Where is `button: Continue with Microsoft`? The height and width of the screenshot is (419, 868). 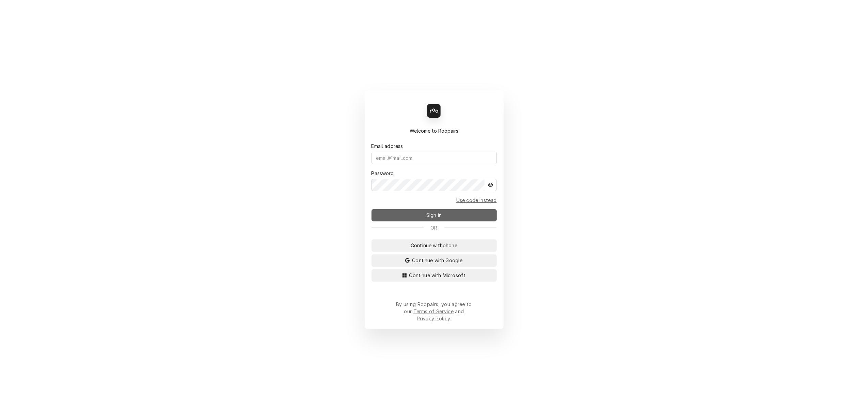 button: Continue with Microsoft is located at coordinates (434, 275).